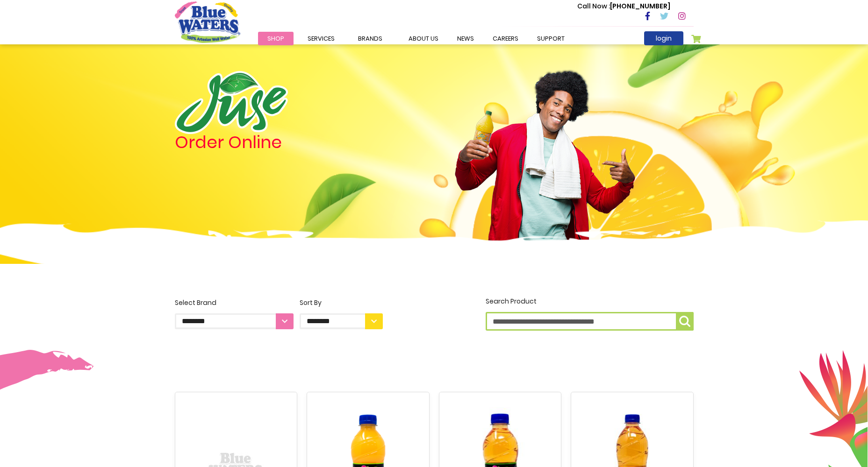  What do you see at coordinates (234, 321) in the screenshot?
I see `select: Select Brand` at bounding box center [234, 321].